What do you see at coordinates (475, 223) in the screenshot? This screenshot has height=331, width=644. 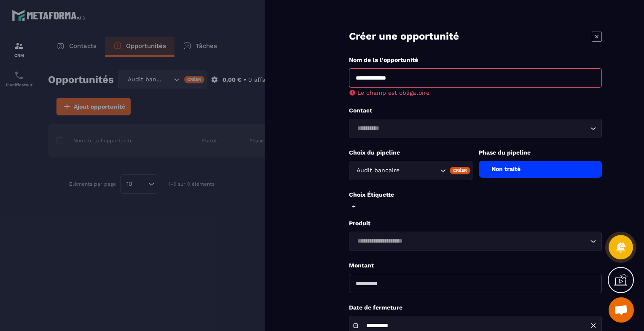 I see `p: Produit` at bounding box center [475, 223].